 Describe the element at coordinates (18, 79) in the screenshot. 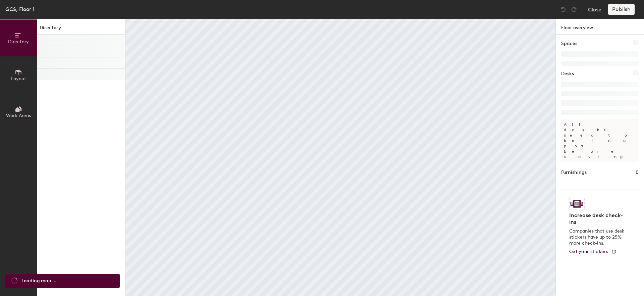

I see `span: Layout` at that location.